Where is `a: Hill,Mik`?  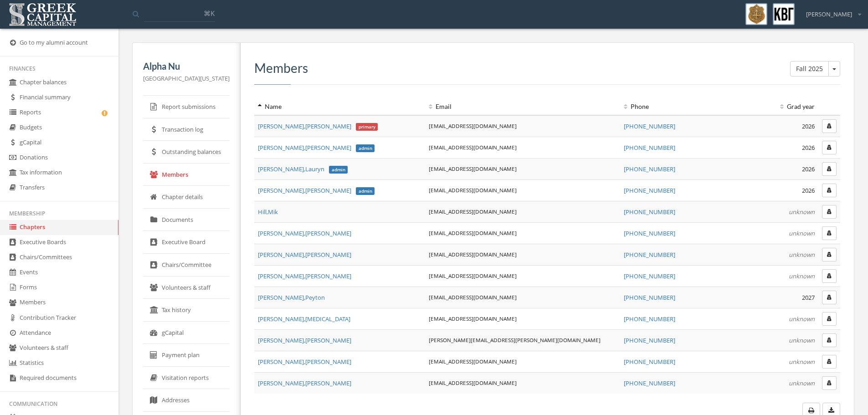
a: Hill,Mik is located at coordinates (268, 212).